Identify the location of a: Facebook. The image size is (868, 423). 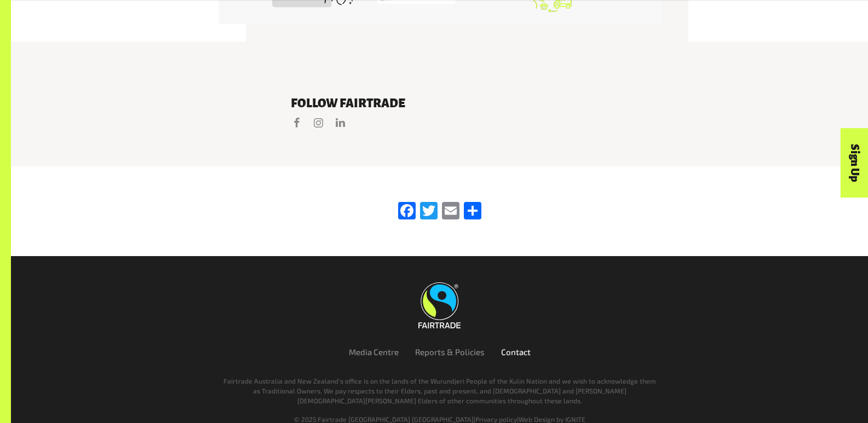
(407, 211).